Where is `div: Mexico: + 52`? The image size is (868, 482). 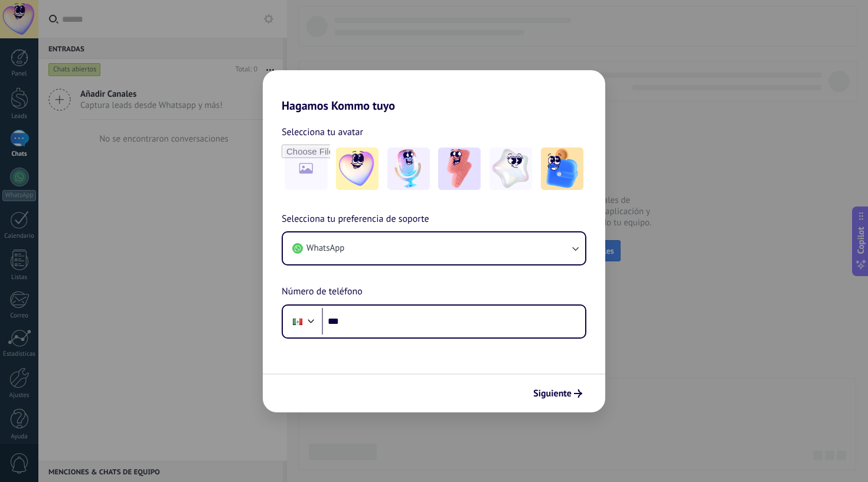
div: Mexico: + 52 is located at coordinates (298, 321).